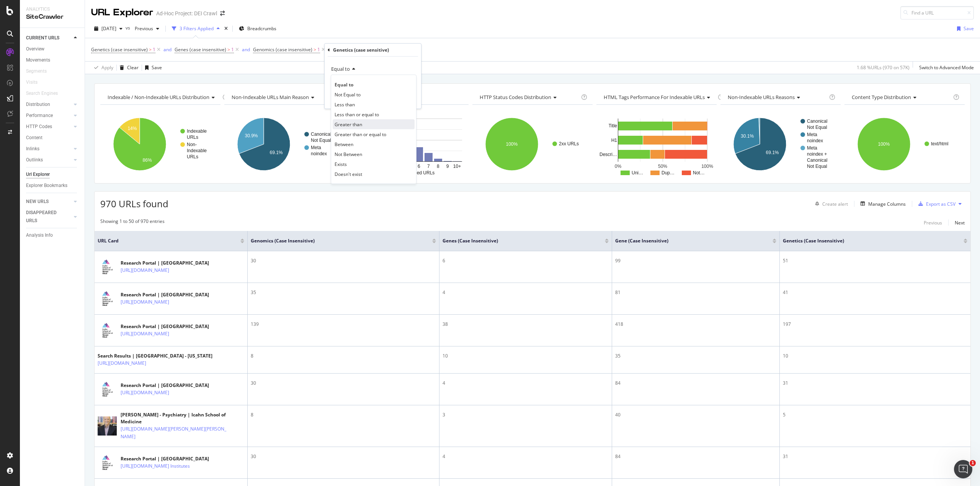  Describe the element at coordinates (618, 166) in the screenshot. I see `text: 0%` at that location.